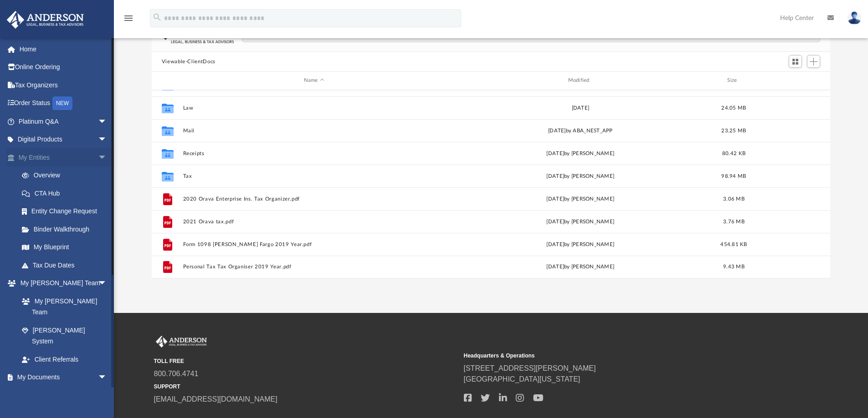 The height and width of the screenshot is (418, 868). What do you see at coordinates (189, 62) in the screenshot?
I see `button: Viewable-ClientDocs` at bounding box center [189, 62].